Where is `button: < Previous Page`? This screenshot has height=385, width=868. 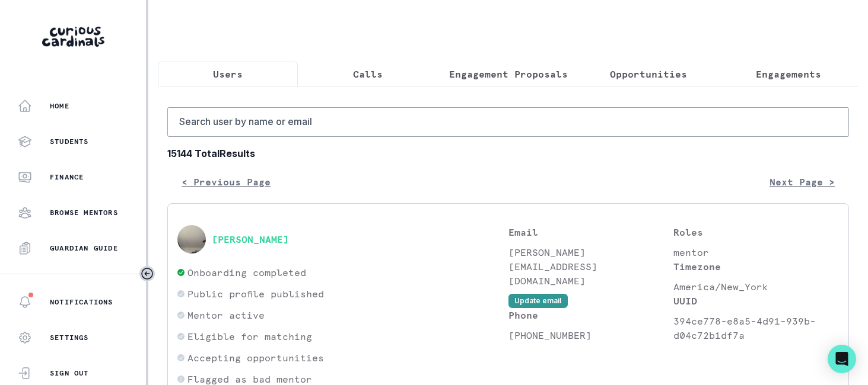 button: < Previous Page is located at coordinates (226, 182).